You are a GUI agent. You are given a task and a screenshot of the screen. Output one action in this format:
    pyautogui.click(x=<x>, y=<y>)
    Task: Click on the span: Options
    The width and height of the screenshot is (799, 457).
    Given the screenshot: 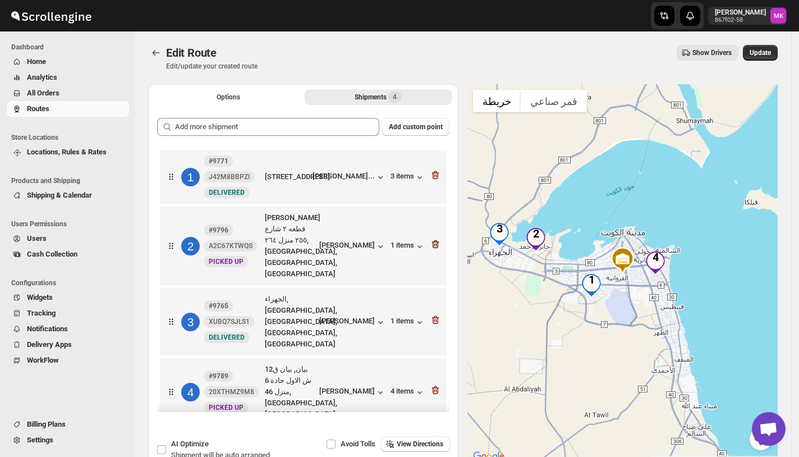 What is the action you would take?
    pyautogui.click(x=228, y=97)
    